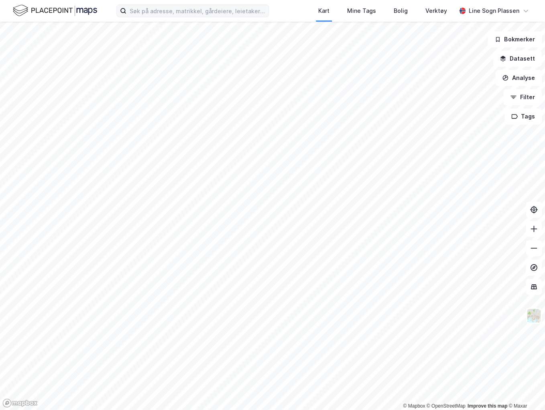 This screenshot has height=410, width=545. What do you see at coordinates (55, 10) in the screenshot?
I see `img: logo.f888ab2527a4732fd821a326f86c7f29.svg` at bounding box center [55, 10].